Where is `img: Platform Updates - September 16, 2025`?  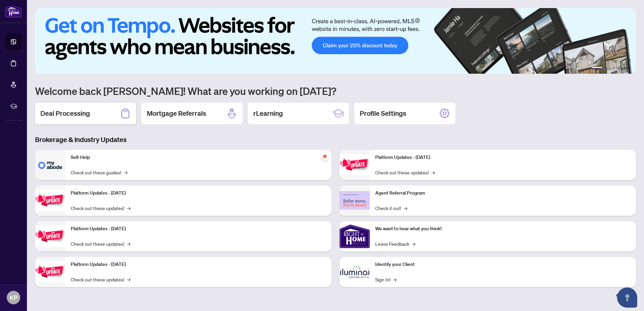 img: Platform Updates - September 16, 2025 is located at coordinates (50, 200).